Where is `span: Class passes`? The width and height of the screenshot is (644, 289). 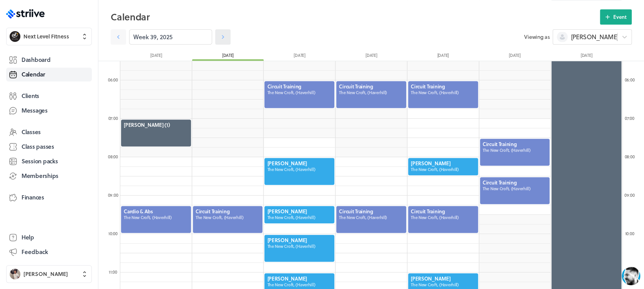 span: Class passes is located at coordinates (38, 146).